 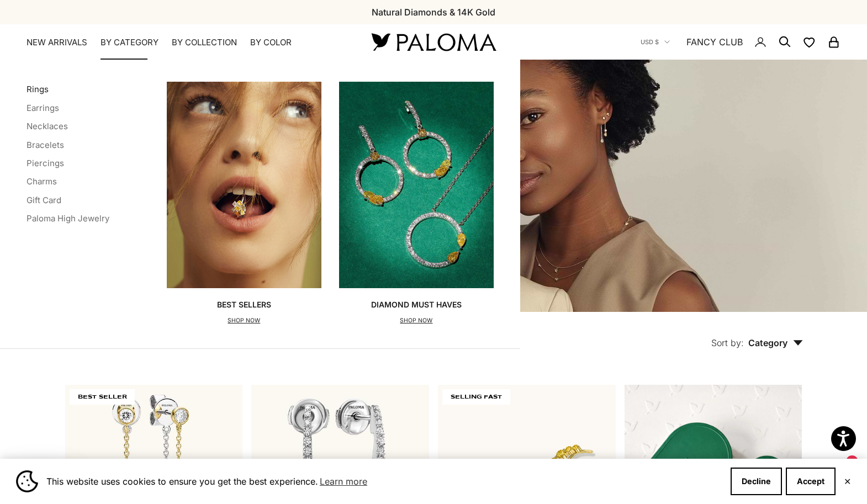 I want to click on summary: By Category, so click(x=129, y=43).